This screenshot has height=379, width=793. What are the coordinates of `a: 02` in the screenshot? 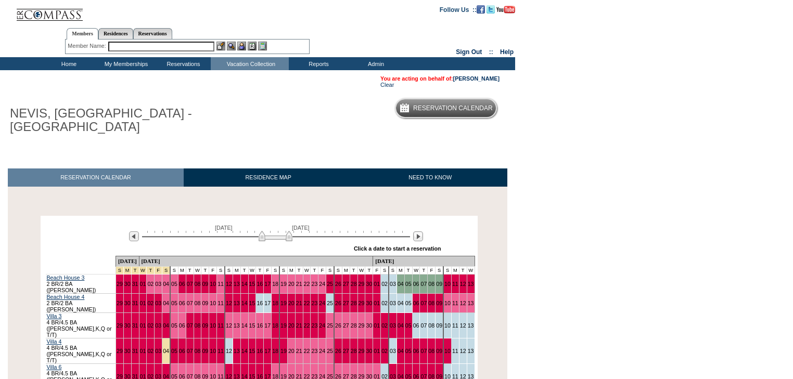 It's located at (150, 326).